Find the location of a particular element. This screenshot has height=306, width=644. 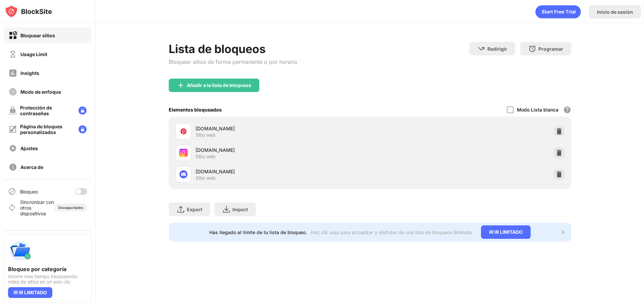

div: Export is located at coordinates (195, 209).